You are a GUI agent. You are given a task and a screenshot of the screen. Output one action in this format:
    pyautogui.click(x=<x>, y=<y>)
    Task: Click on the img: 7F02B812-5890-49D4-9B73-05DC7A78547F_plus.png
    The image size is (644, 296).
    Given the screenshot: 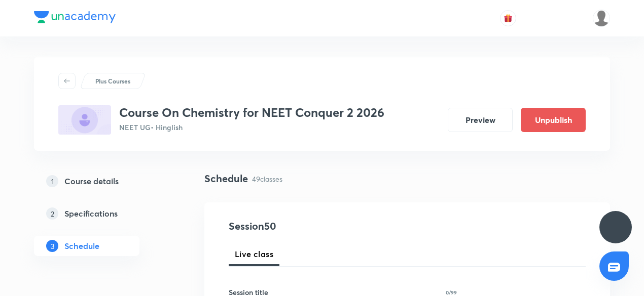 What is the action you would take?
    pyautogui.click(x=85, y=120)
    